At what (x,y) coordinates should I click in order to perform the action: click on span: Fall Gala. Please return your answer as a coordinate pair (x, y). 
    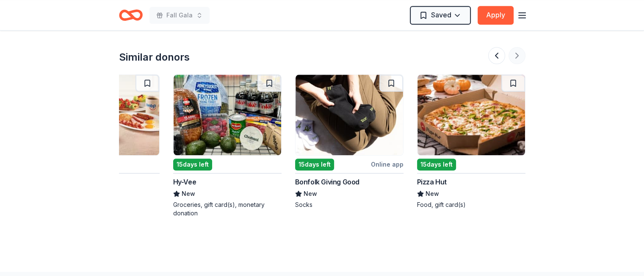
    Looking at the image, I should click on (179, 15).